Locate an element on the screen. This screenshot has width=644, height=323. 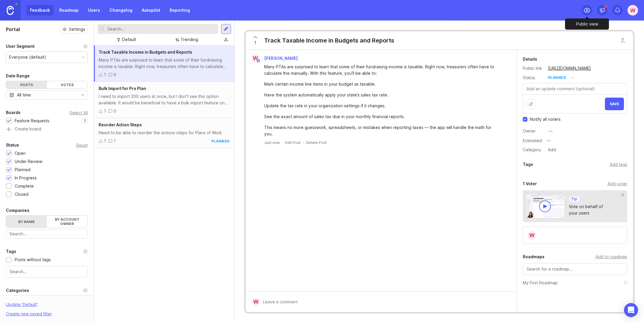
span: Reorder Action Steps is located at coordinates (120, 124).